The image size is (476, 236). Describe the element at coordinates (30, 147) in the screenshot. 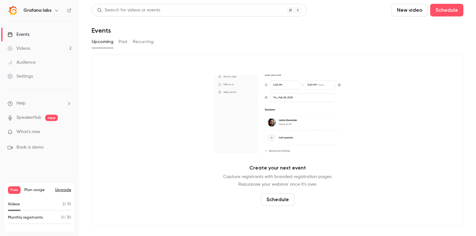

I see `span: Book a demo` at that location.